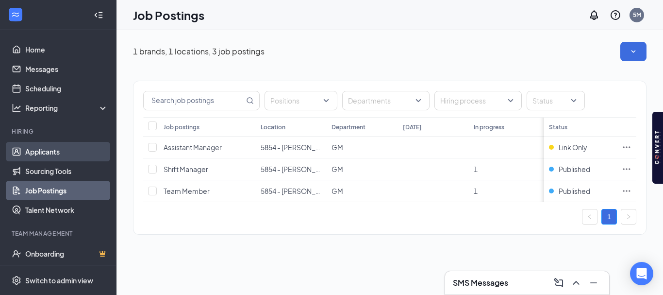 This screenshot has height=295, width=663. Describe the element at coordinates (67, 108) in the screenshot. I see `div: Reporting` at that location.